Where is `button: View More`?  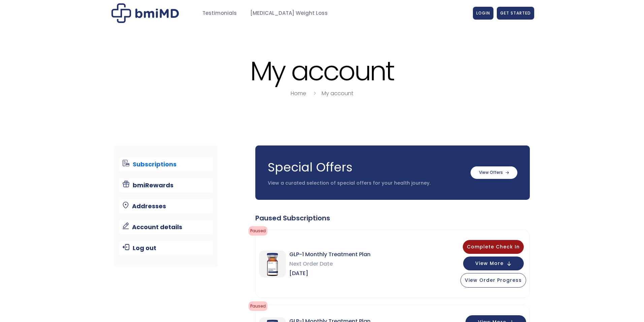 button: View More is located at coordinates (493, 263).